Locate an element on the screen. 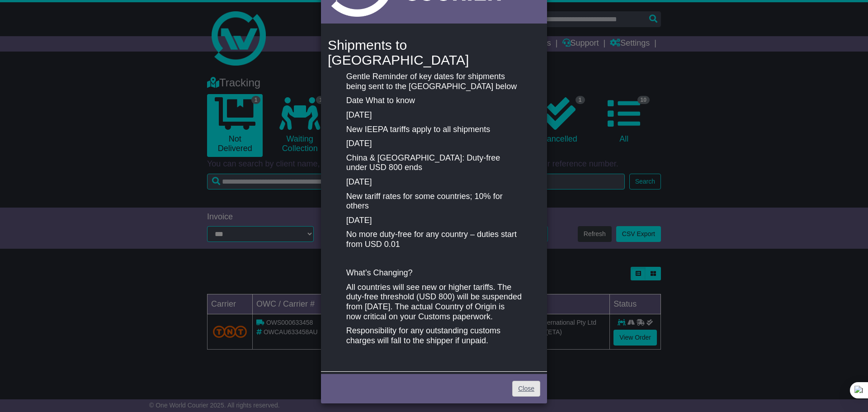 This screenshot has height=412, width=868. p: No more duty-free for any country – duties start from USD 0.01 is located at coordinates (434, 239).